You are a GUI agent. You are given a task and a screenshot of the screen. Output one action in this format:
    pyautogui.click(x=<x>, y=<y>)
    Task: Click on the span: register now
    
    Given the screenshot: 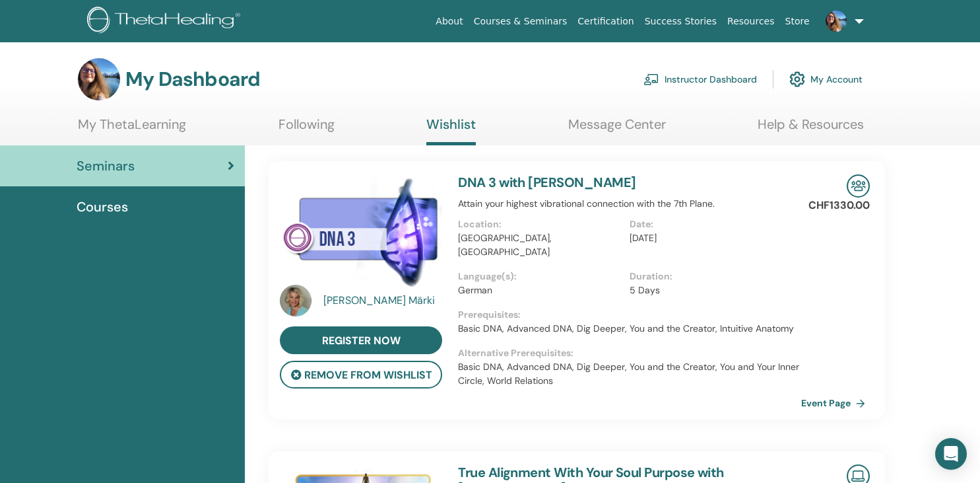 What is the action you would take?
    pyautogui.click(x=361, y=340)
    